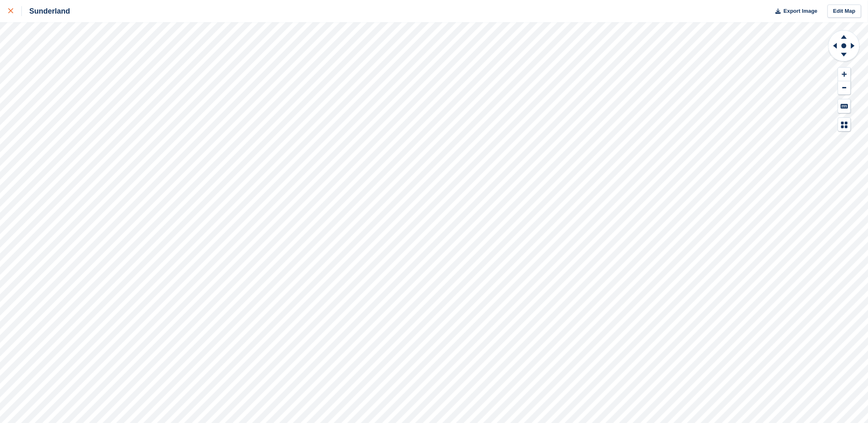  Describe the element at coordinates (845, 125) in the screenshot. I see `button: Map Legend` at that location.